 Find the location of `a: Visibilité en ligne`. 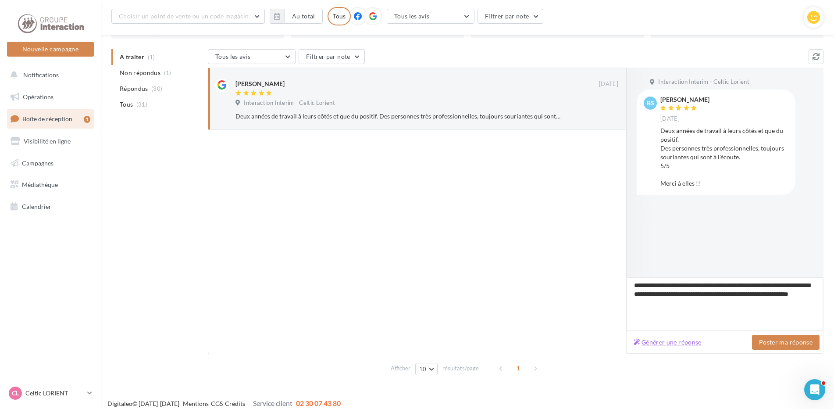

a: Visibilité en ligne is located at coordinates (50, 141).